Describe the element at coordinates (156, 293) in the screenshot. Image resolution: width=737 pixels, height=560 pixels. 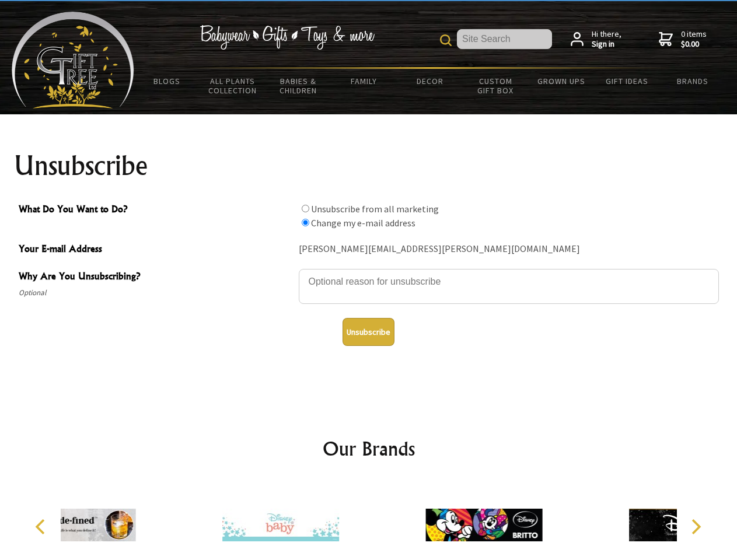
I see `span: Optional` at that location.